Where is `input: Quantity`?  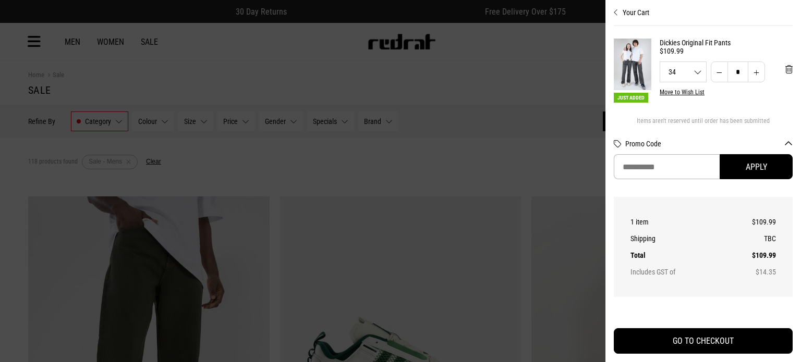
input: Quantity is located at coordinates (738, 72).